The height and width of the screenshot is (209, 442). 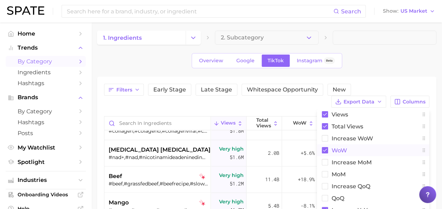 What do you see at coordinates (414, 102) in the screenshot?
I see `span: Columns` at bounding box center [414, 102].